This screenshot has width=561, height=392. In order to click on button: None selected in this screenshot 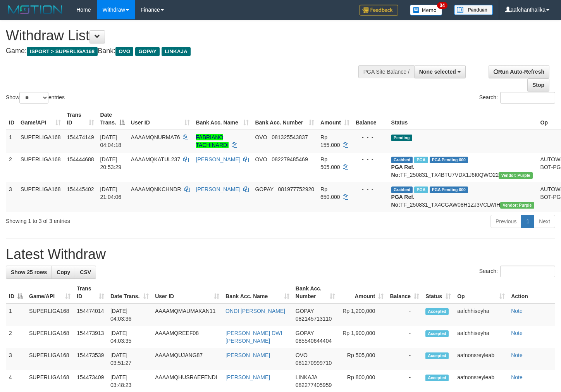, I will do `click(440, 72)`.